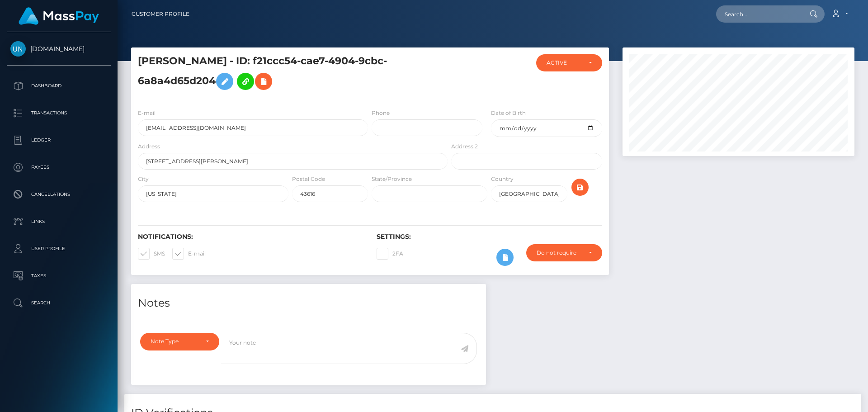 This screenshot has height=412, width=868. What do you see at coordinates (565, 252) in the screenshot?
I see `button: Do not require` at bounding box center [565, 252].